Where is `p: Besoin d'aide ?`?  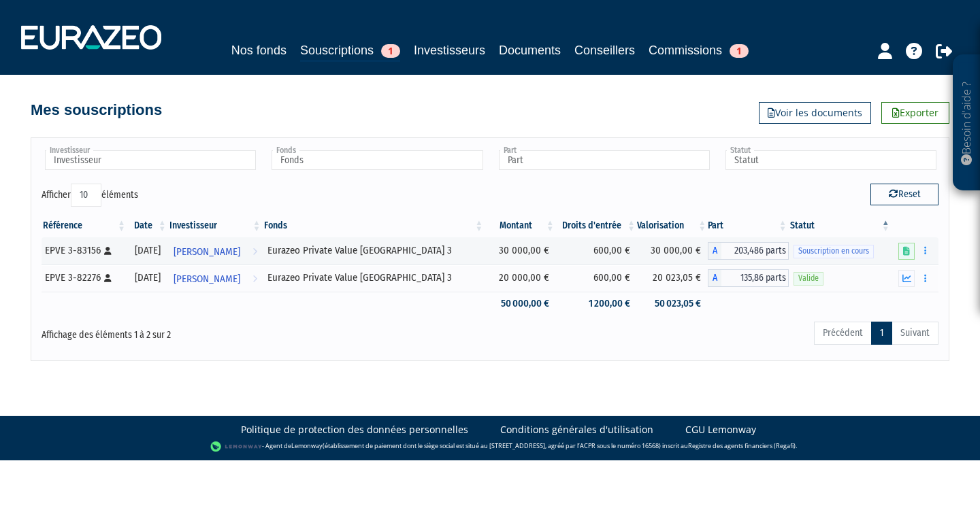 p: Besoin d'aide ? is located at coordinates (966, 123).